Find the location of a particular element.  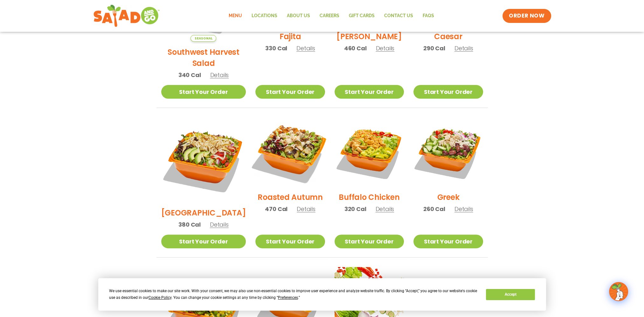

span: 340 Cal is located at coordinates (190, 75).